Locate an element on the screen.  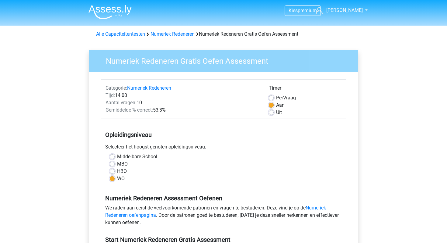
div: 10 is located at coordinates (183, 103).